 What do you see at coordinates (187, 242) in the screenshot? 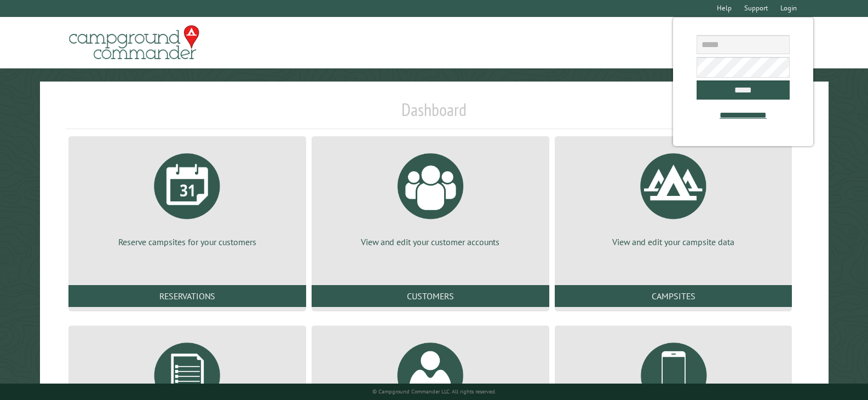
I see `p: Reserve campsites for your customers` at bounding box center [187, 242].